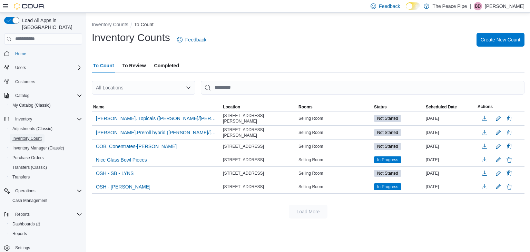 Image resolution: width=530 pixels, height=252 pixels. I want to click on button: Home, so click(43, 53).